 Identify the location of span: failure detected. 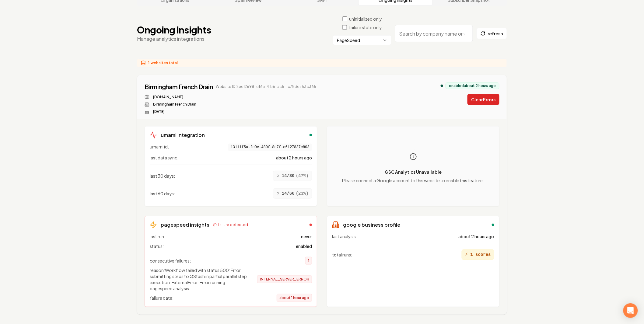
(233, 225).